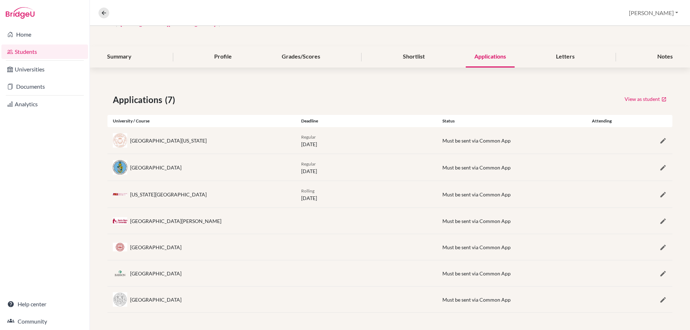 The width and height of the screenshot is (690, 330). I want to click on span: (7), so click(171, 100).